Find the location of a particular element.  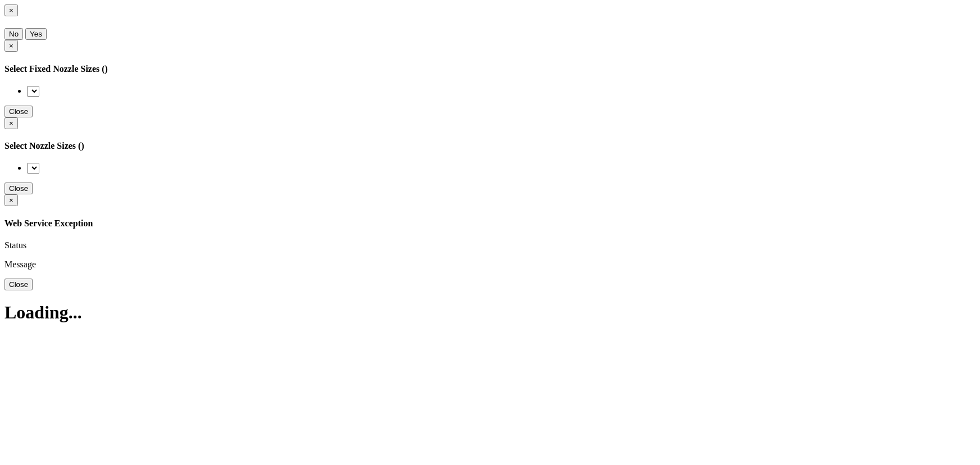

label: Message is located at coordinates (20, 264).